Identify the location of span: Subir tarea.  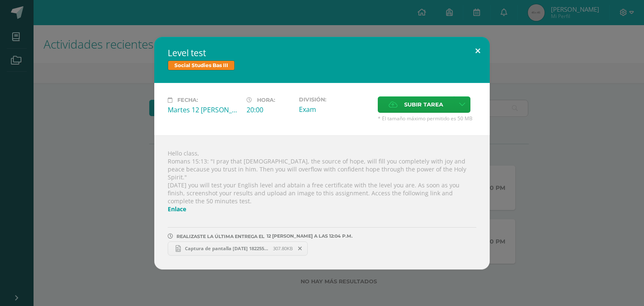
(423, 104).